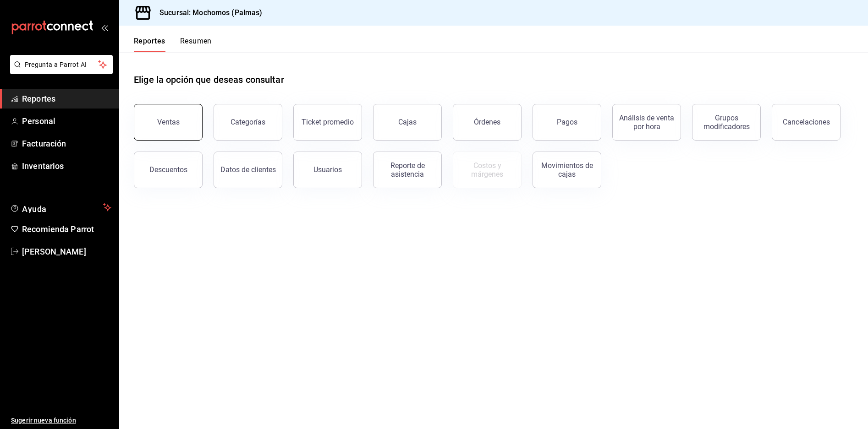  I want to click on button: Cancelaciones, so click(806, 122).